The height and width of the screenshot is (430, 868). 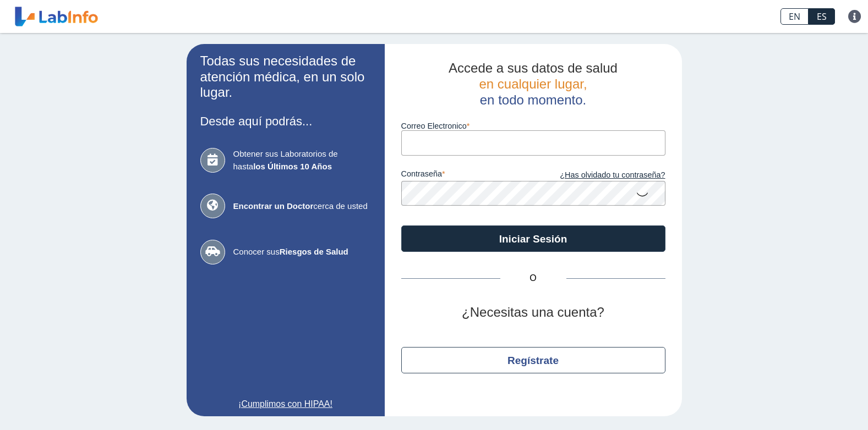 I want to click on h2: Todas sus necesidades de atención médica, en un solo lugar., so click(x=286, y=77).